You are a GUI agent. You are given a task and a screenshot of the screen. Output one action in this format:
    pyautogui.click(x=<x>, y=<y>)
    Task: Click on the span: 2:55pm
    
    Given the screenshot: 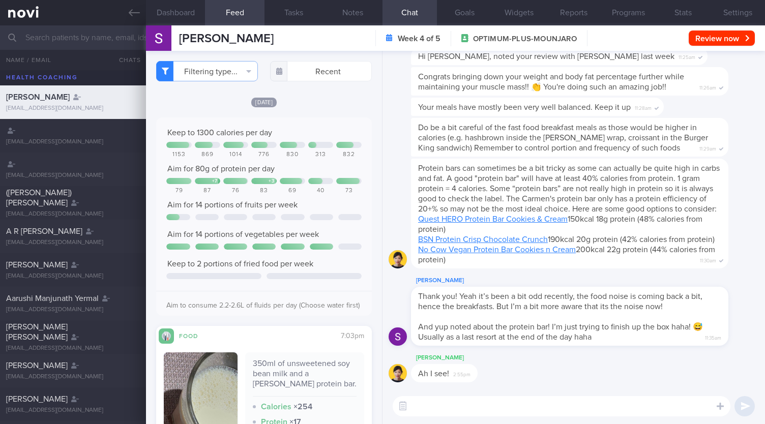 What is the action you would take?
    pyautogui.click(x=462, y=373)
    